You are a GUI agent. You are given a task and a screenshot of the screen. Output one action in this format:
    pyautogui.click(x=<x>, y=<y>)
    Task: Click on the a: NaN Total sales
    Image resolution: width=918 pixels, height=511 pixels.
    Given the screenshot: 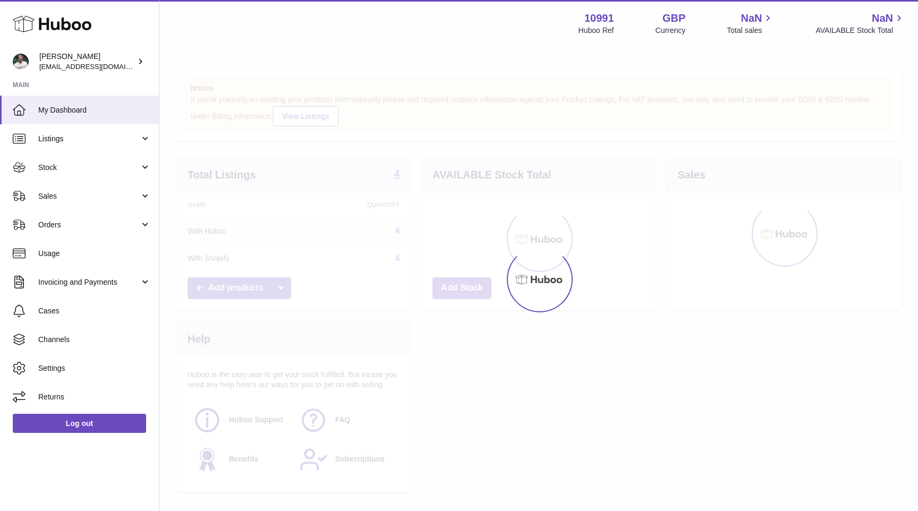 What is the action you would take?
    pyautogui.click(x=750, y=23)
    